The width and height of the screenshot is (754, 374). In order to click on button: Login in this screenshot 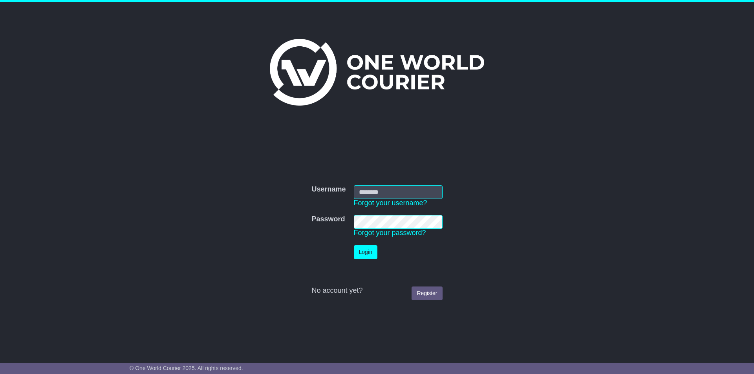, I will do `click(366, 252)`.